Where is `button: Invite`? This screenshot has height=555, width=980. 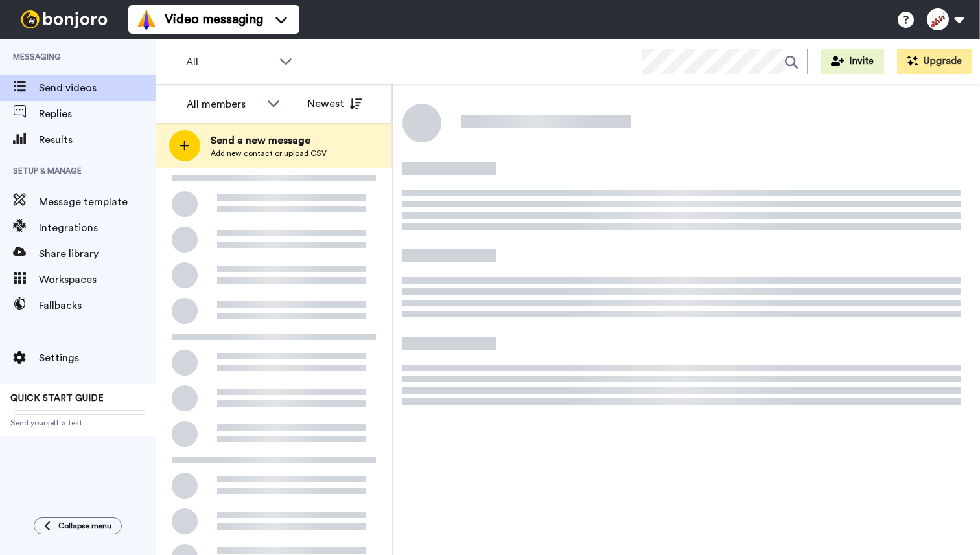 button: Invite is located at coordinates (852, 61).